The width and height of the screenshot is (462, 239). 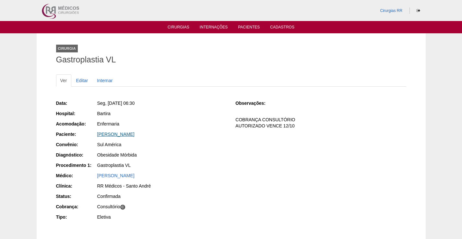 What do you see at coordinates (76, 103) in the screenshot?
I see `div: Data:` at bounding box center [76, 103].